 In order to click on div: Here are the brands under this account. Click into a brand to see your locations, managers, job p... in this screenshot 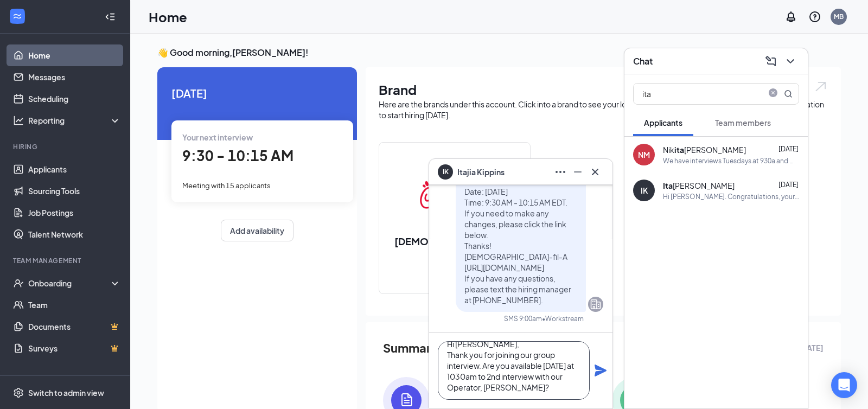, I will do `click(604, 109)`.